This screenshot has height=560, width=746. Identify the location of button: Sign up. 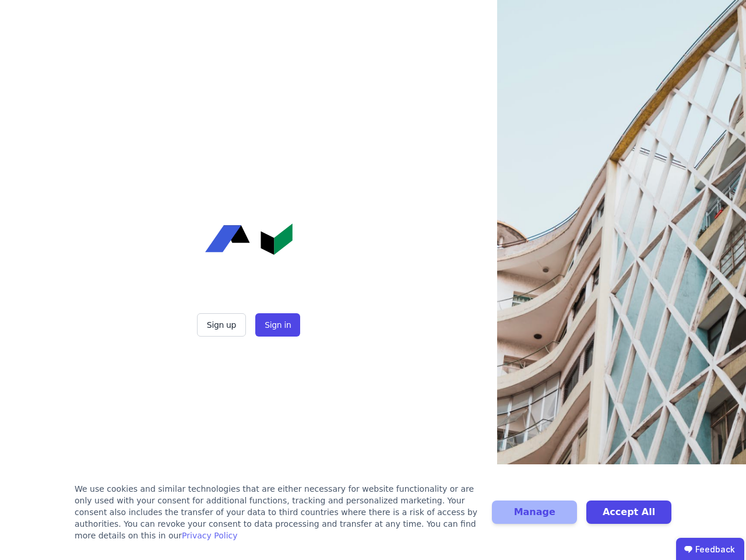
(222, 325).